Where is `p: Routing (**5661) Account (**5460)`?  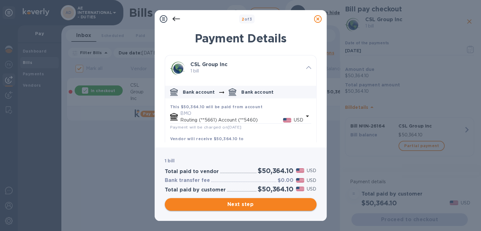 p: Routing (**5661) Account (**5460) is located at coordinates (232, 120).